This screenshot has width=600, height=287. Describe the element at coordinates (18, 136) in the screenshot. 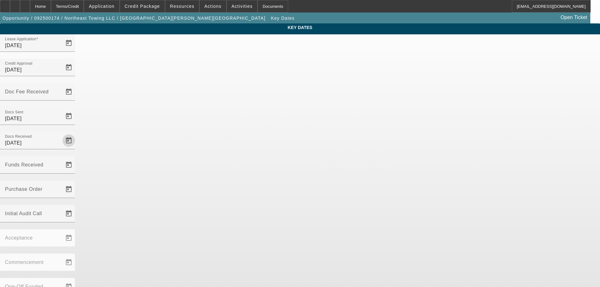

I see `mat-label: Docs Received` at that location.